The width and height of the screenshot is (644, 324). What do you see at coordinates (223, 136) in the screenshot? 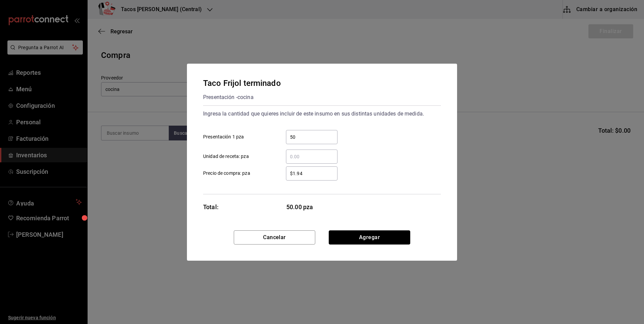
I see `span: Presentación 1 pza` at bounding box center [223, 136].